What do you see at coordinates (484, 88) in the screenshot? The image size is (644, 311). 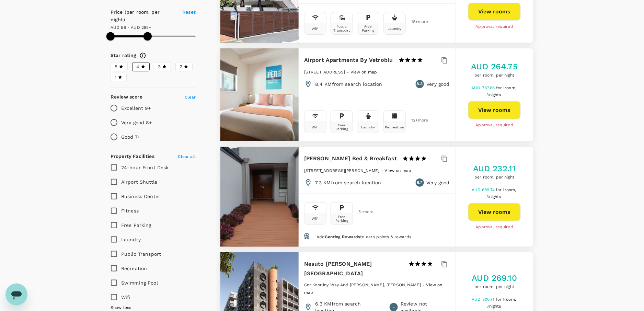 I see `span: AUD 787.66` at bounding box center [484, 88].